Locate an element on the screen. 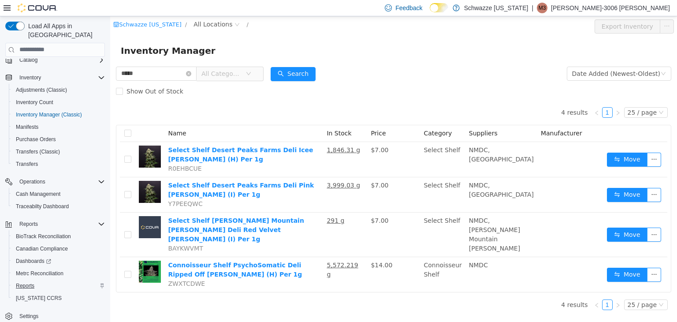 This screenshot has width=677, height=322. i: icon: shop is located at coordinates (6, 8).